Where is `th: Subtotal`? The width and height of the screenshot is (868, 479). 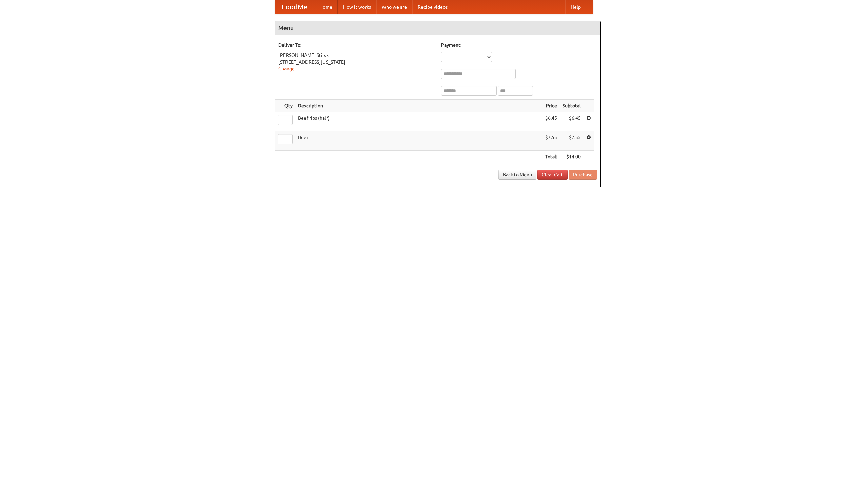 th: Subtotal is located at coordinates (572, 106).